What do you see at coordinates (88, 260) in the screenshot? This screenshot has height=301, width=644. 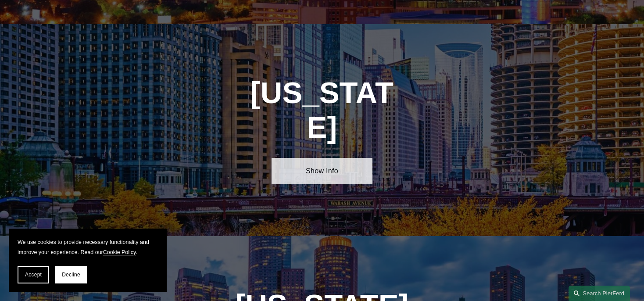 I see `section: Cookie banner` at bounding box center [88, 260].